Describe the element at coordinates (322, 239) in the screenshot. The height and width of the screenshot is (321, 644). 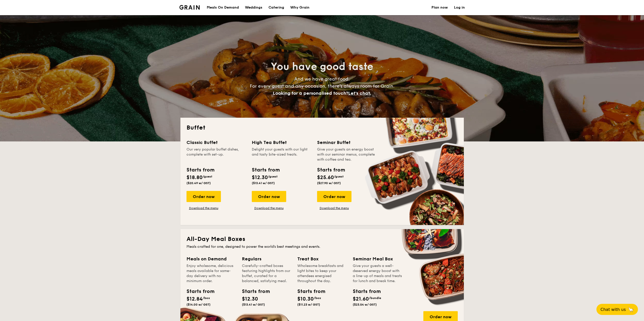
I see `h2: All-Day Meal Boxes` at that location.